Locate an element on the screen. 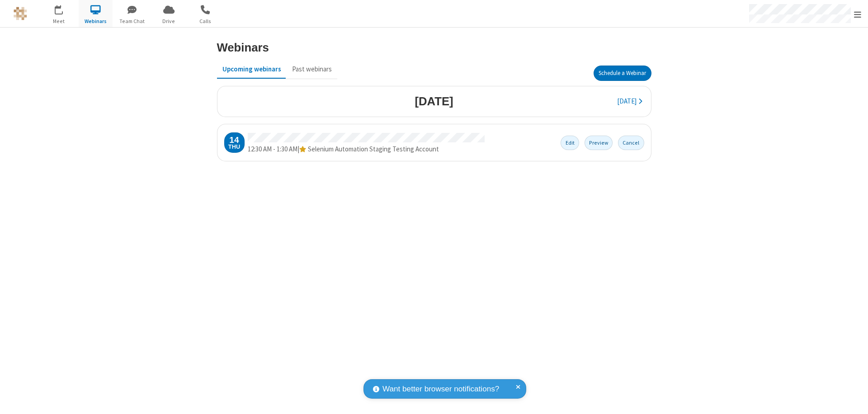  span: Team Chat is located at coordinates (132, 21).